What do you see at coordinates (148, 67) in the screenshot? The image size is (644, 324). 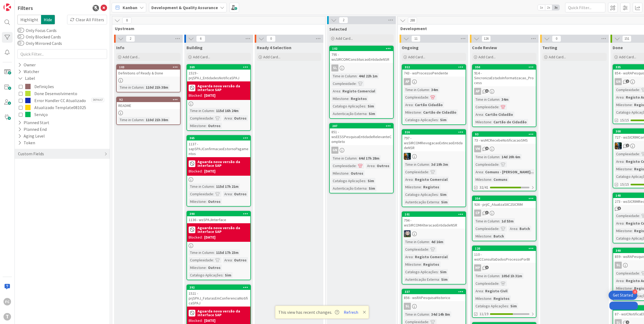 I see `div: 103` at bounding box center [148, 67].